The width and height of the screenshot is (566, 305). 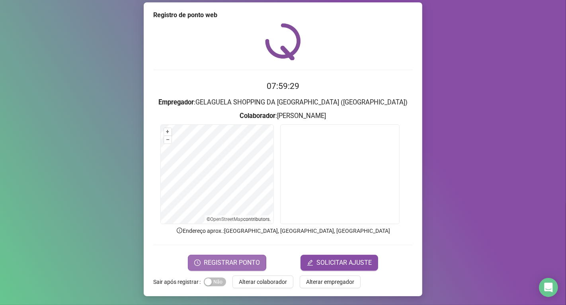 What do you see at coordinates (344, 262) in the screenshot?
I see `span: SOLICITAR AJUSTE` at bounding box center [344, 262].